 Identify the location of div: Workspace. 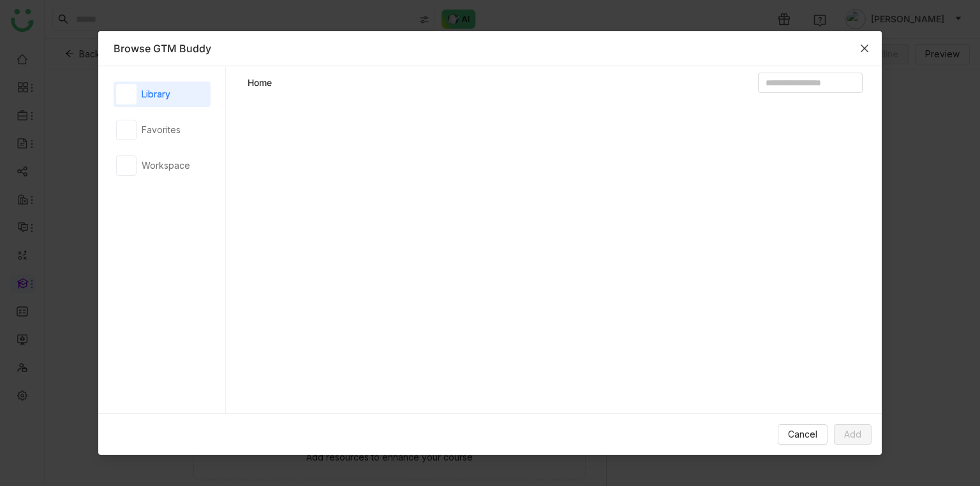
(166, 165).